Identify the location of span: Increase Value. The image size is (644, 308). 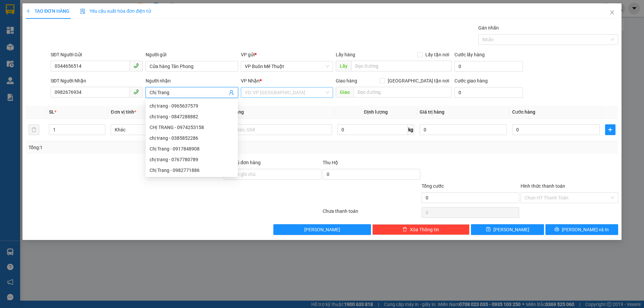
(102, 127).